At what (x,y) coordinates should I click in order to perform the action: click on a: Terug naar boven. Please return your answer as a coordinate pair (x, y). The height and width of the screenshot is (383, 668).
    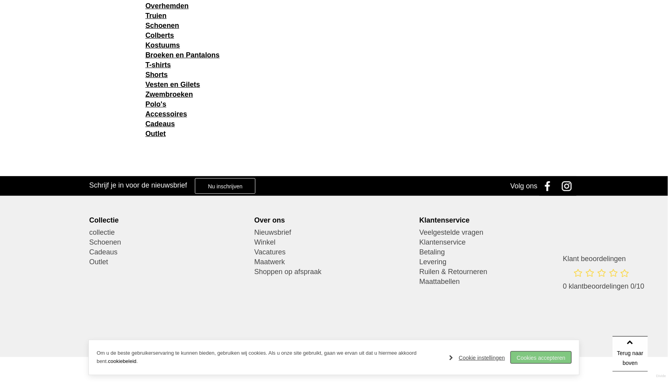
    Looking at the image, I should click on (630, 354).